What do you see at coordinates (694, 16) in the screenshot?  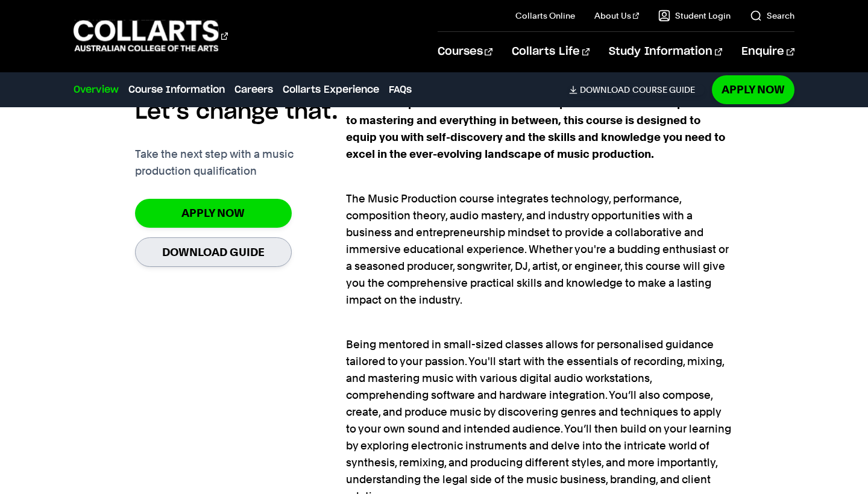 I see `a: Student Login` at bounding box center [694, 16].